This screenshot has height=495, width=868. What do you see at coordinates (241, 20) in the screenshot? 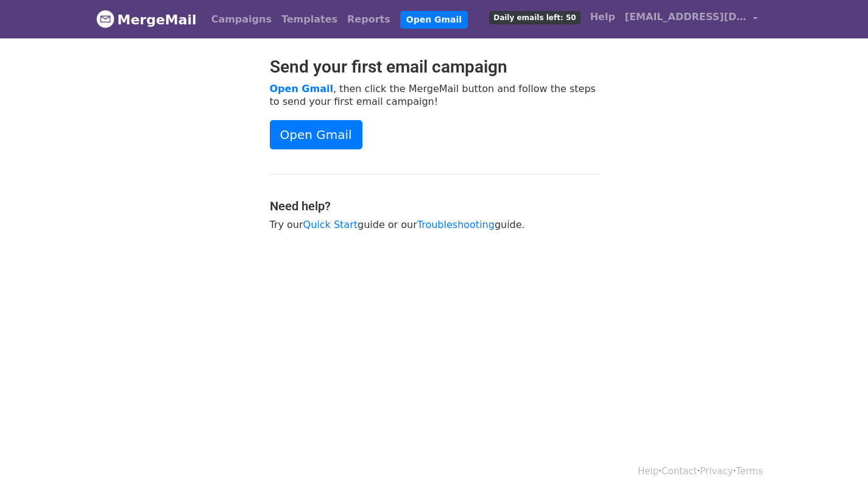
I see `a: Campaigns` at bounding box center [241, 20].